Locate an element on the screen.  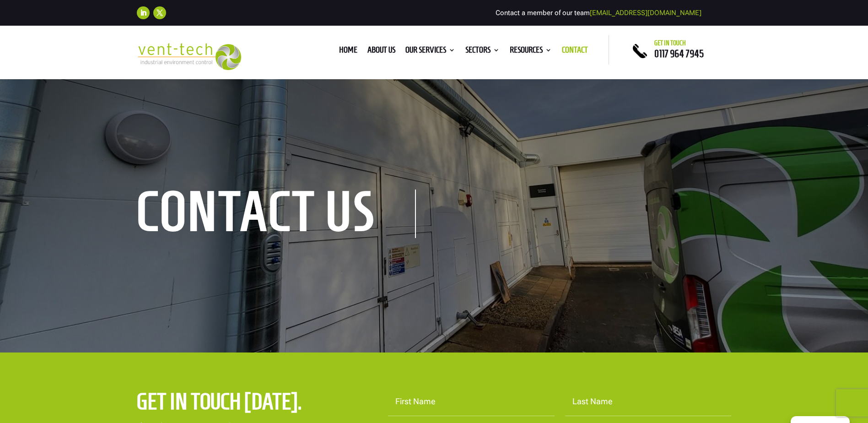
a: 0117 964 7945 is located at coordinates (679, 54).